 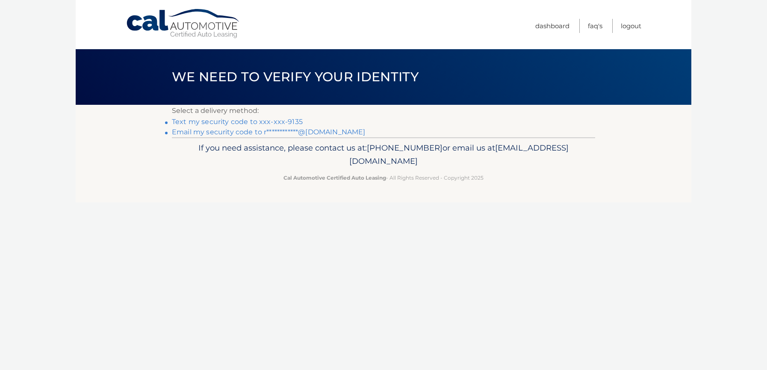 What do you see at coordinates (595, 26) in the screenshot?
I see `a: FAQ's` at bounding box center [595, 26].